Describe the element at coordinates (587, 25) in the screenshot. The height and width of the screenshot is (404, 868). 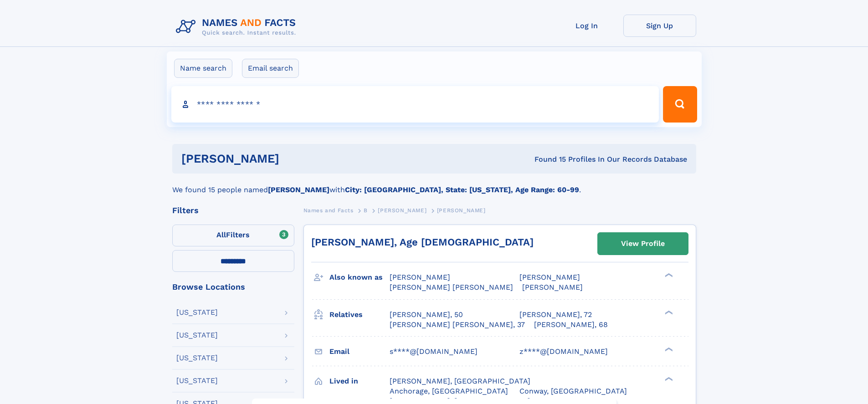
I see `a: Log In` at that location.